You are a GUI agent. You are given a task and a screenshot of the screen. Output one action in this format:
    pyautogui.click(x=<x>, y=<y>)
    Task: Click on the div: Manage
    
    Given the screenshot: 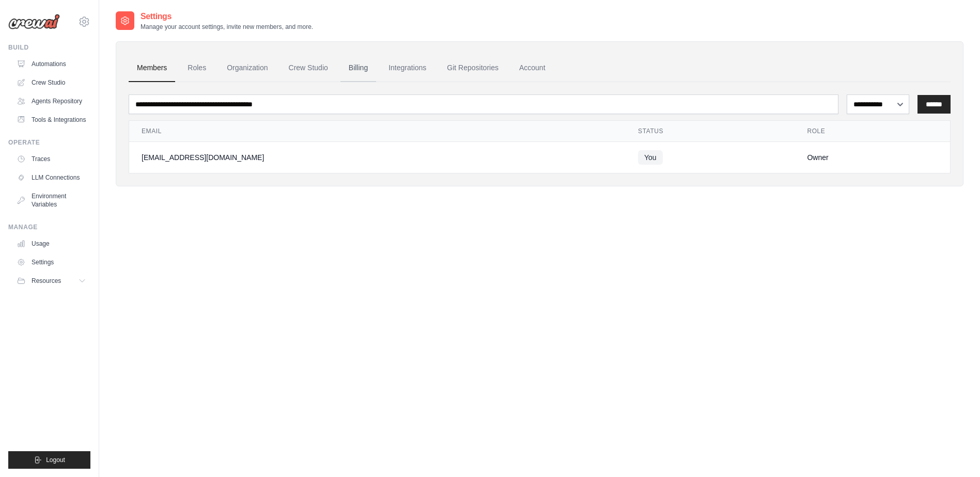 What is the action you would take?
    pyautogui.click(x=49, y=227)
    